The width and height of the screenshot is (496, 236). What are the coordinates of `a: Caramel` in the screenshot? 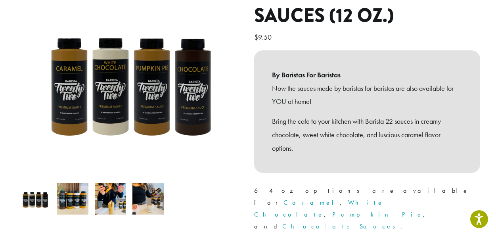 It's located at (312, 202).